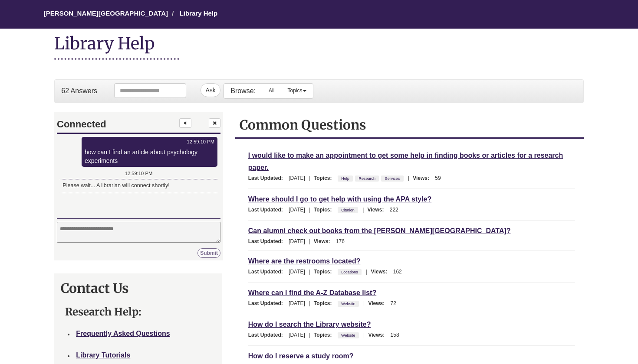 This screenshot has height=364, width=638. I want to click on a: I would like to make an appointment to get some help in finding books or articles for a research ..., so click(406, 161).